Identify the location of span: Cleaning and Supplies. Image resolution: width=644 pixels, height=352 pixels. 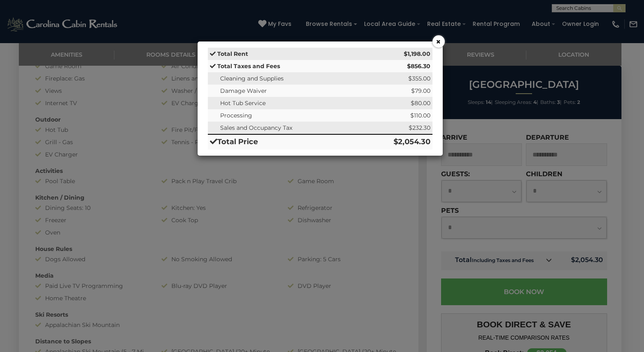
(252, 78).